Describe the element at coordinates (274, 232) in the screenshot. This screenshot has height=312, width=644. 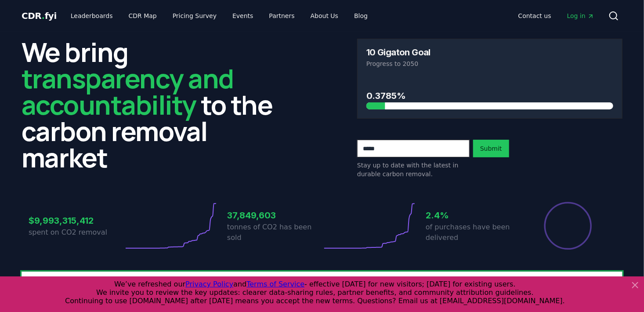
I see `p: tonnes of CO2 has been sold` at that location.